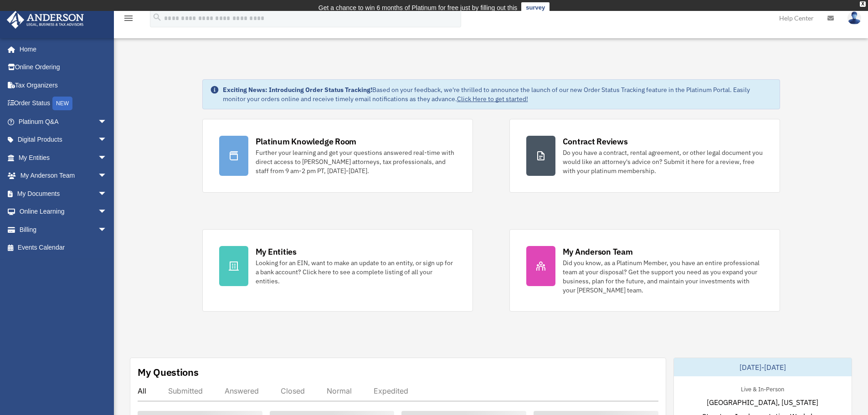 This screenshot has height=415, width=868. What do you see at coordinates (64, 68) in the screenshot?
I see `a: Online Ordering` at bounding box center [64, 68].